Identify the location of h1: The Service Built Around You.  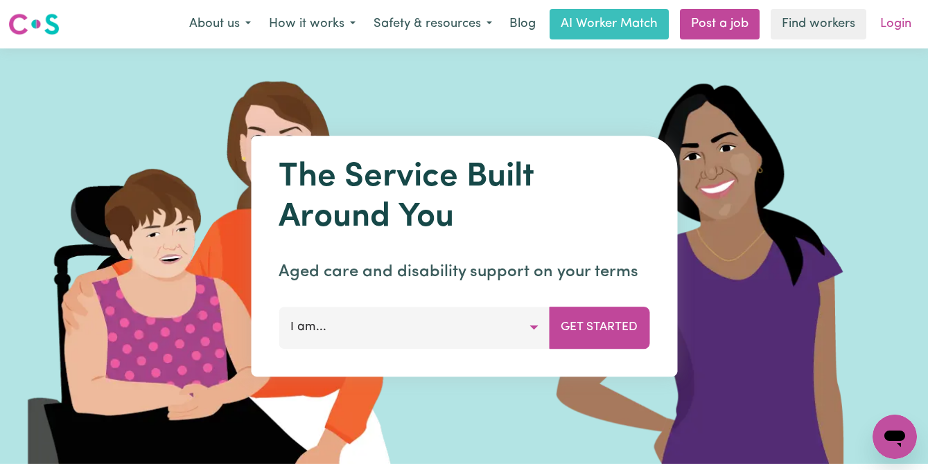
(464, 197).